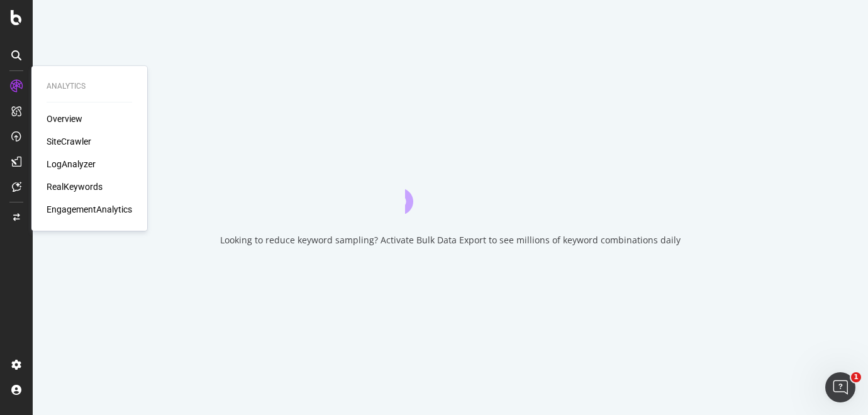 This screenshot has width=868, height=415. Describe the element at coordinates (89, 209) in the screenshot. I see `div: EngagementAnalytics` at that location.